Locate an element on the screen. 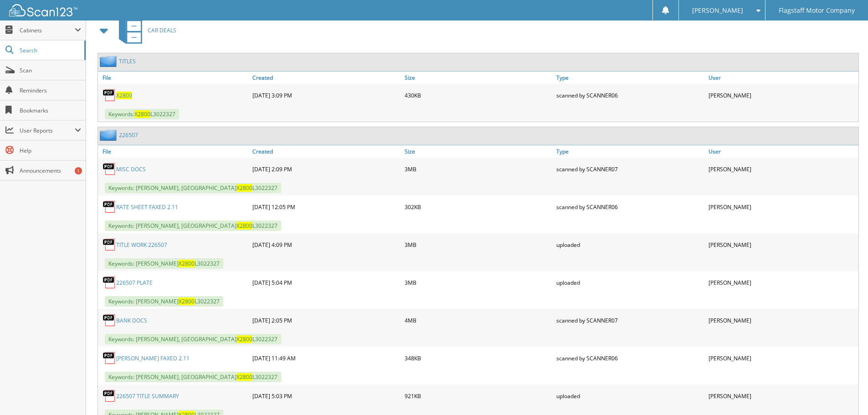 This screenshot has width=868, height=415. span: Help is located at coordinates (50, 150).